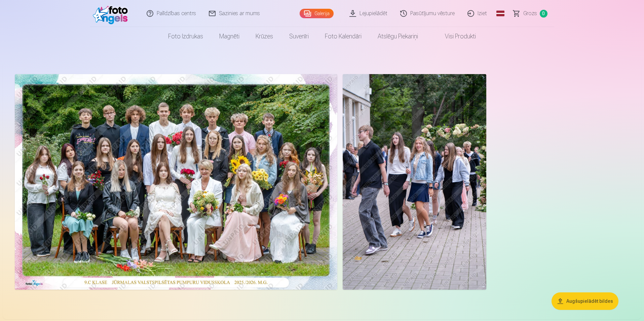  What do you see at coordinates (264, 37) in the screenshot?
I see `a: Krūzes` at bounding box center [264, 37].